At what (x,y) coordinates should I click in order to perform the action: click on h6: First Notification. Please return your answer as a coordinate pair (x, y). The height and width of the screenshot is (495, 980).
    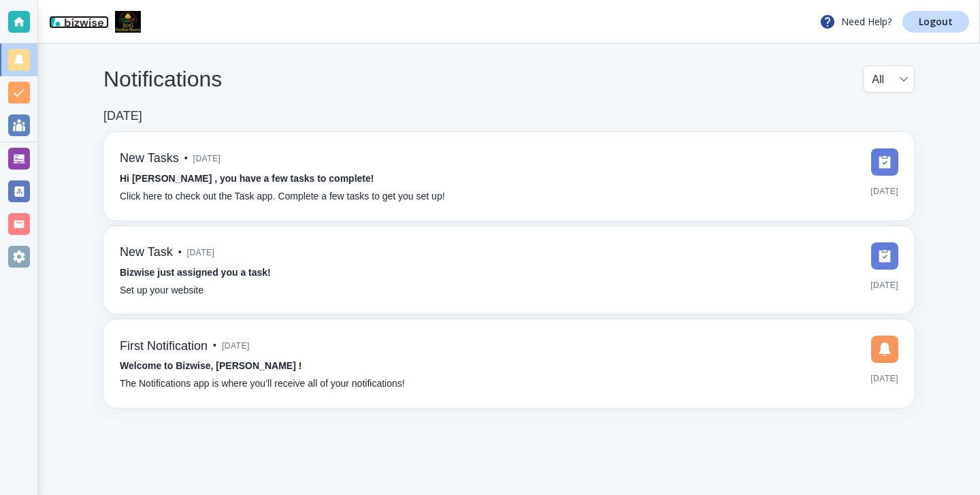
    Looking at the image, I should click on (163, 347).